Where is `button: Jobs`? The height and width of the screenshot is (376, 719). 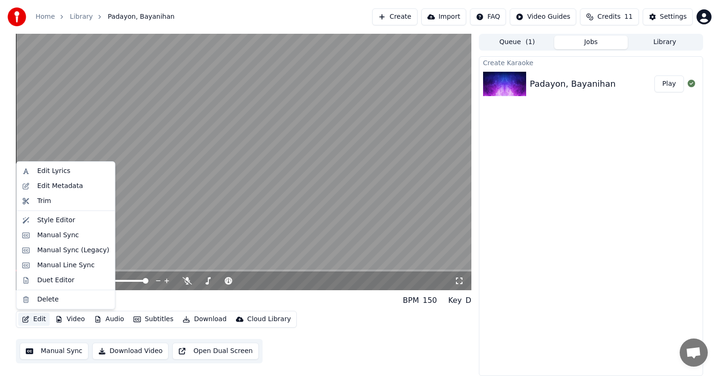 button: Jobs is located at coordinates (591, 42).